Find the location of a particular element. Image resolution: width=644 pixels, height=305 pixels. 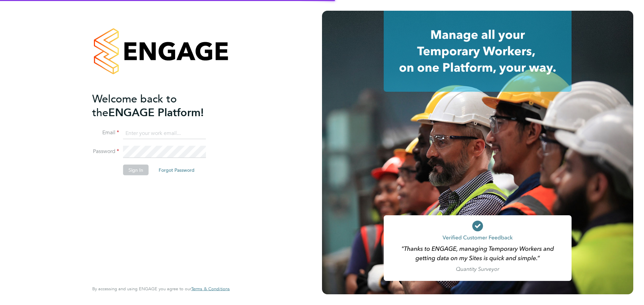

button: Forgot Password is located at coordinates (176, 170).